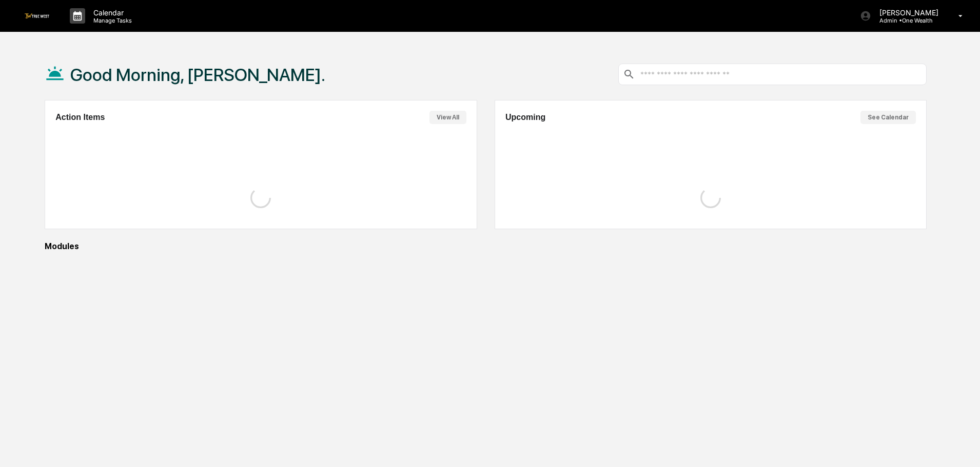 The width and height of the screenshot is (980, 467). I want to click on p: Manage Tasks, so click(111, 21).